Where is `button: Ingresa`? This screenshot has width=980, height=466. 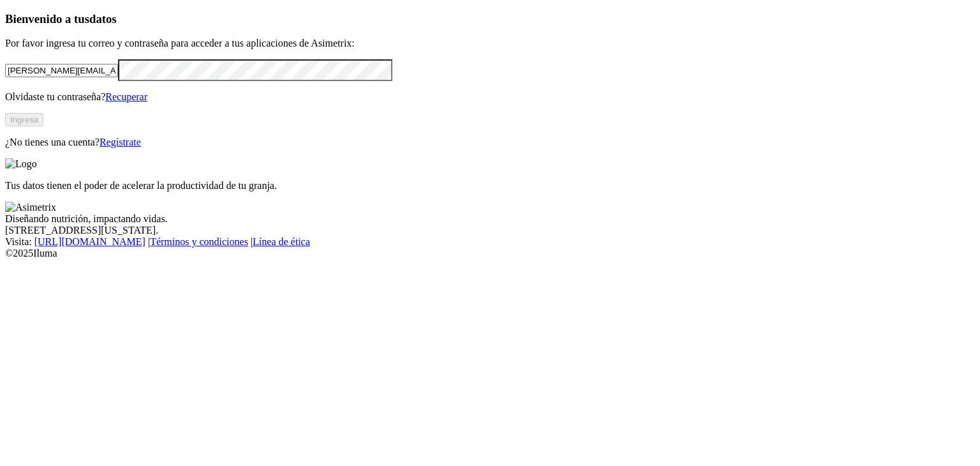 button: Ingresa is located at coordinates (24, 119).